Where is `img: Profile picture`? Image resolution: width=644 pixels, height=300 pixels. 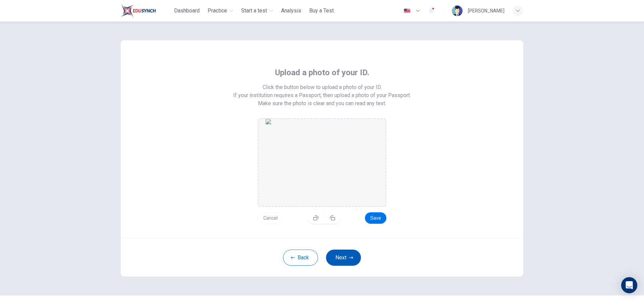 img: Profile picture is located at coordinates (457, 11).